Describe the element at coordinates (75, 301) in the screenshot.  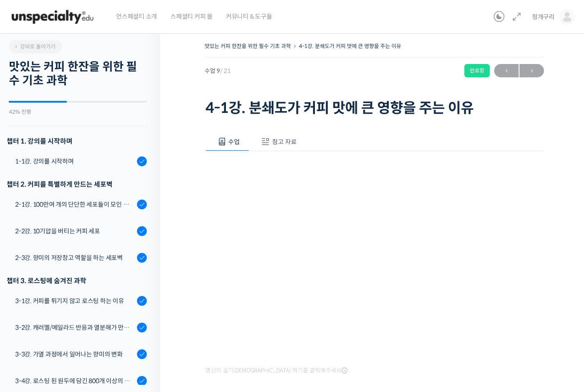
I see `div: 3-1강. 커피를 튀기지 않고 로스팅 하는 이유` at that location.